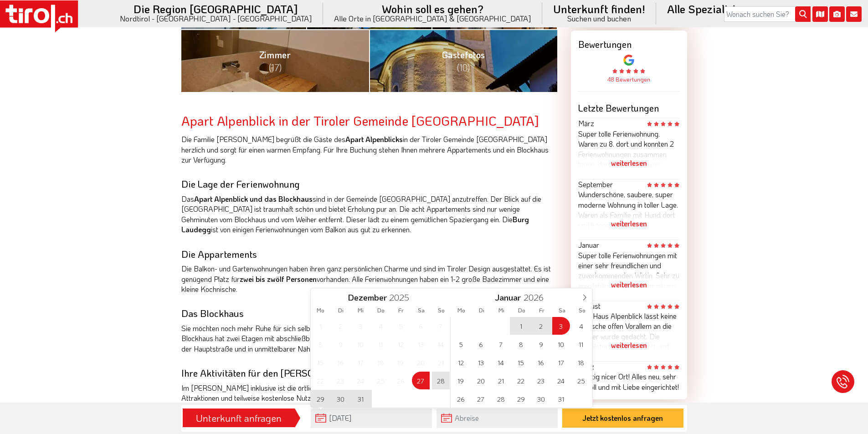 The image size is (868, 434). I want to click on span: Mo, so click(462, 310).